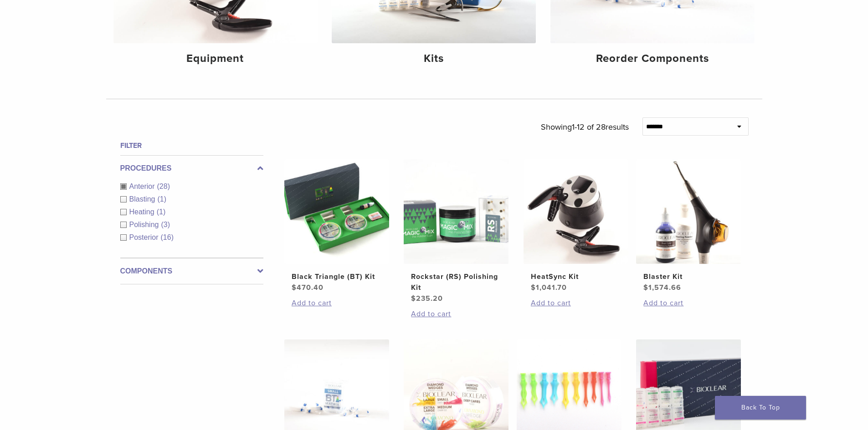  Describe the element at coordinates (143, 186) in the screenshot. I see `span: Anterior` at that location.